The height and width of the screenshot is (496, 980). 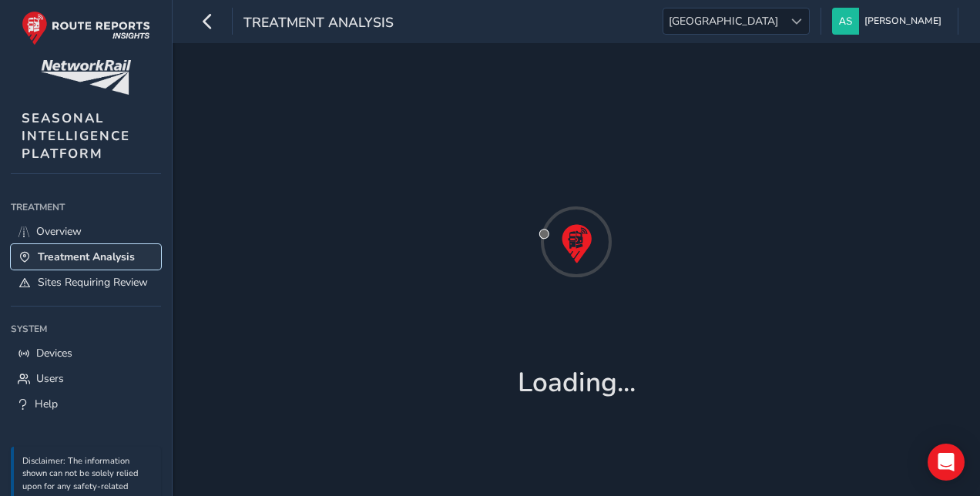 I want to click on span: Overview, so click(x=59, y=231).